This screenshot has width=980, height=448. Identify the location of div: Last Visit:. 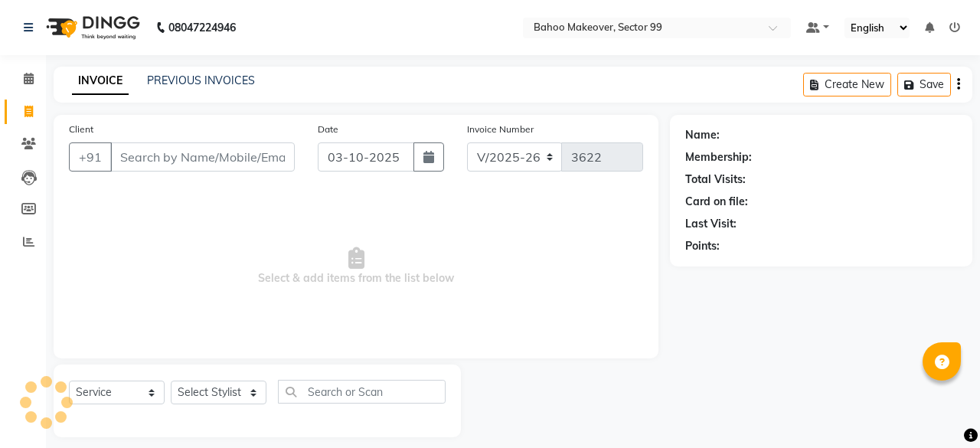
(711, 224).